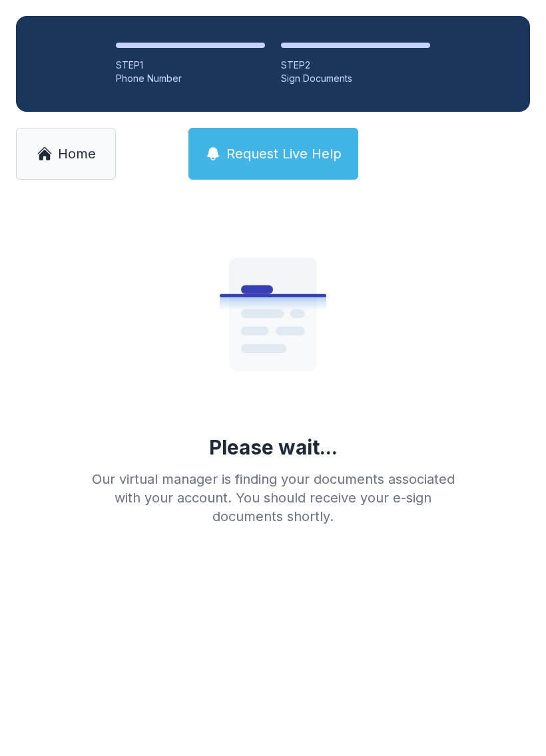 This screenshot has height=756, width=546. I want to click on span: Request Live Help, so click(284, 153).